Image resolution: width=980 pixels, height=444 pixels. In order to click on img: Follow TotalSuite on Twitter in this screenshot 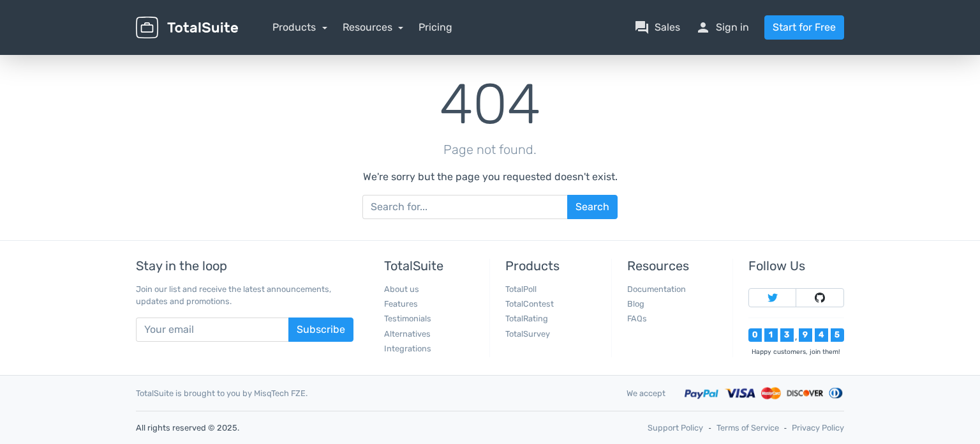, I will do `click(773, 297)`.